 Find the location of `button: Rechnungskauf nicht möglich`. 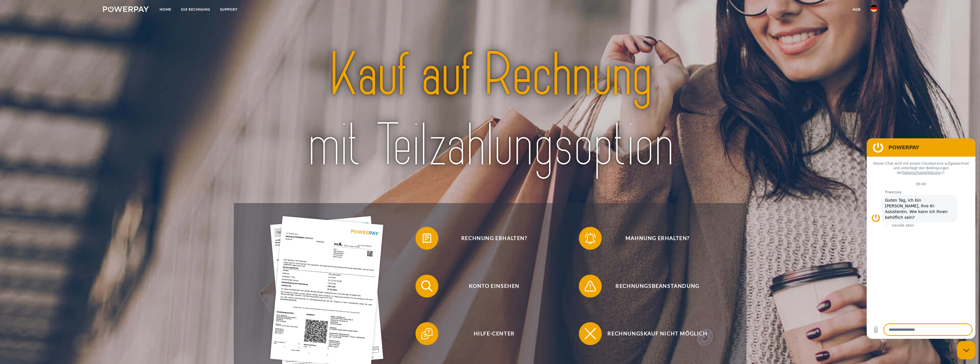

button: Rechnungskauf nicht möglich is located at coordinates (653, 333).